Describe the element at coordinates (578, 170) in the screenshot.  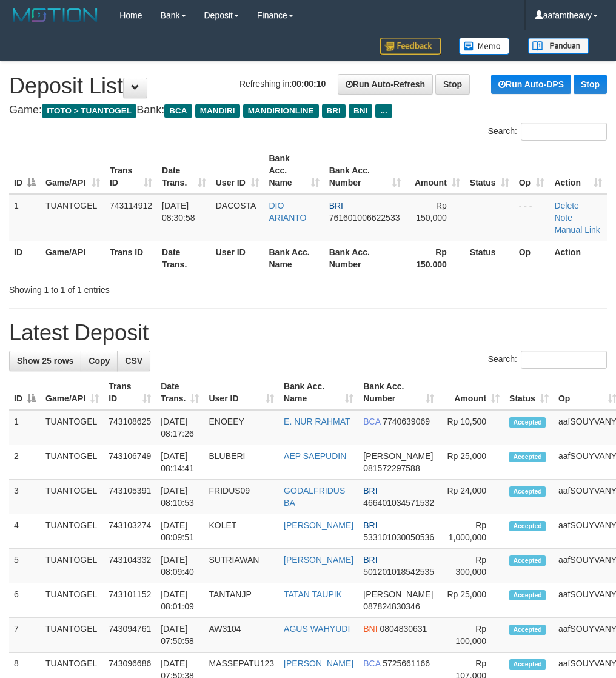
I see `th: Action: activate to sort column ascending` at that location.